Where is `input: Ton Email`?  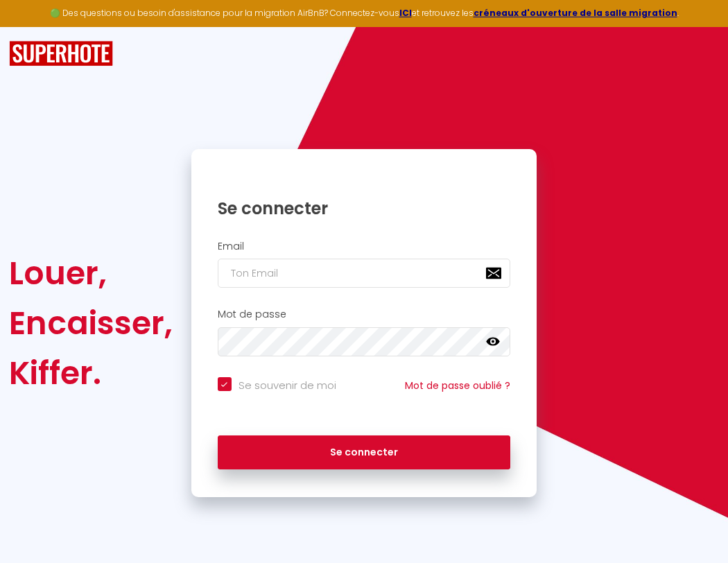
input: Ton Email is located at coordinates (364, 273).